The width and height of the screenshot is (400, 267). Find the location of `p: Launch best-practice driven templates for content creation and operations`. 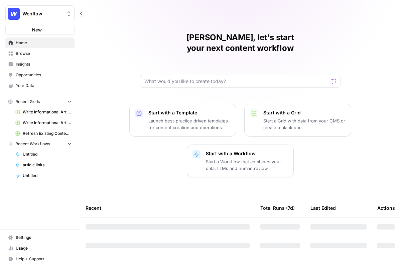

p: Launch best-practice driven templates for content creation and operations is located at coordinates (190, 124).